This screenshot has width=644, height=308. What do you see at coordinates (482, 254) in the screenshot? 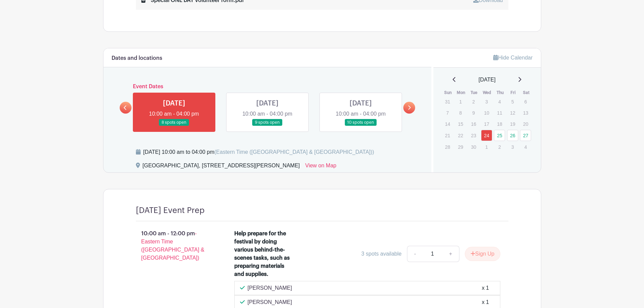
I see `button: Sign Up` at bounding box center [482, 254].